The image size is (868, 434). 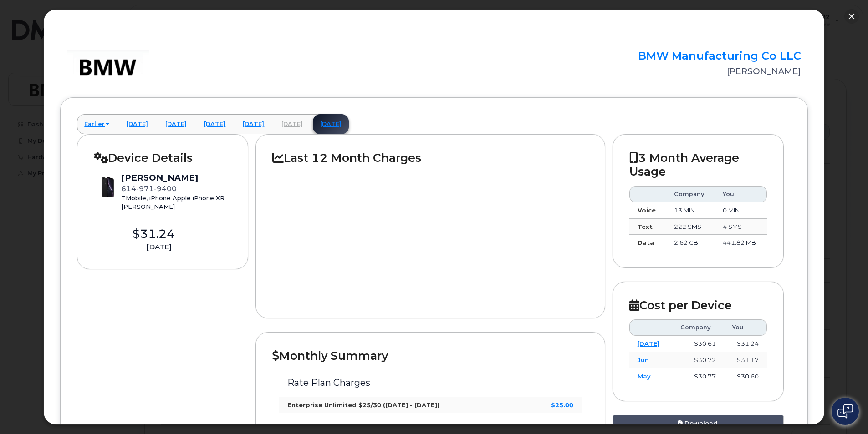 I want to click on td: $30.72, so click(x=698, y=361).